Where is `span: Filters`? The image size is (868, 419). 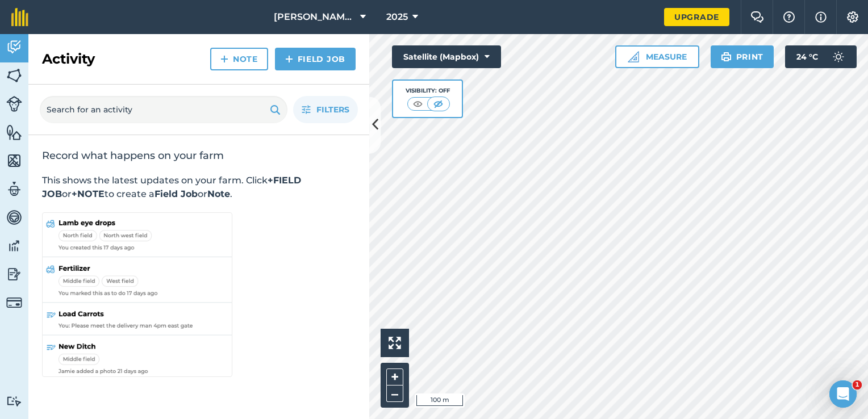
span: Filters is located at coordinates (333, 109).